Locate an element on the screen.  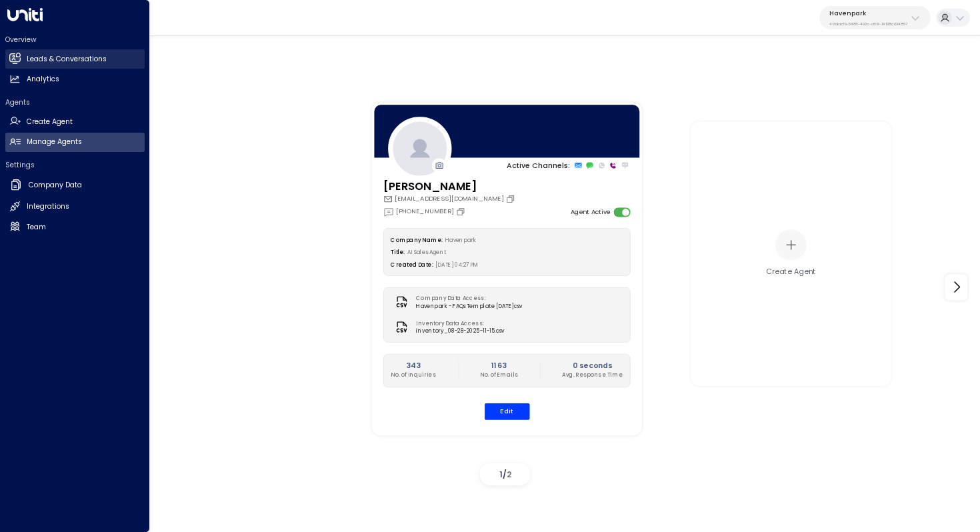
h2: 0 seconds is located at coordinates (592, 366).